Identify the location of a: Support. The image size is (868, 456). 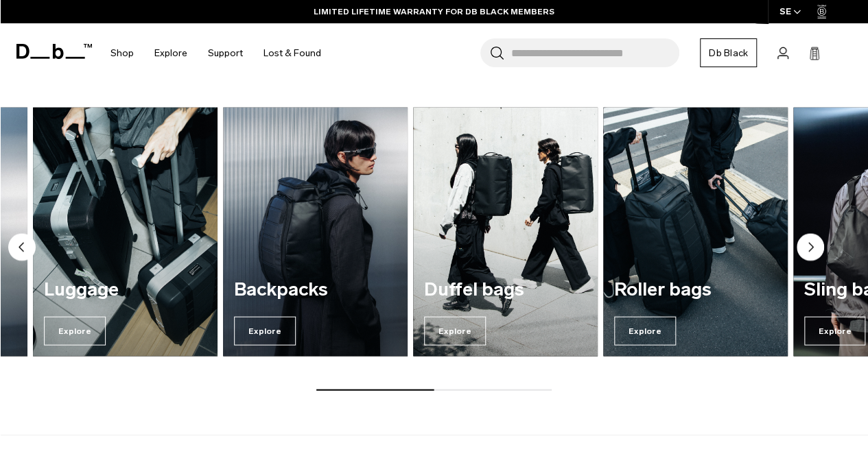
(225, 52).